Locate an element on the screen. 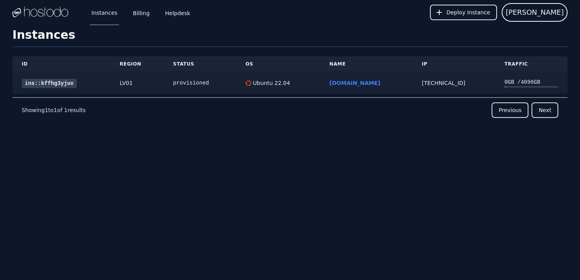  nav: Pagination is located at coordinates (290, 110).